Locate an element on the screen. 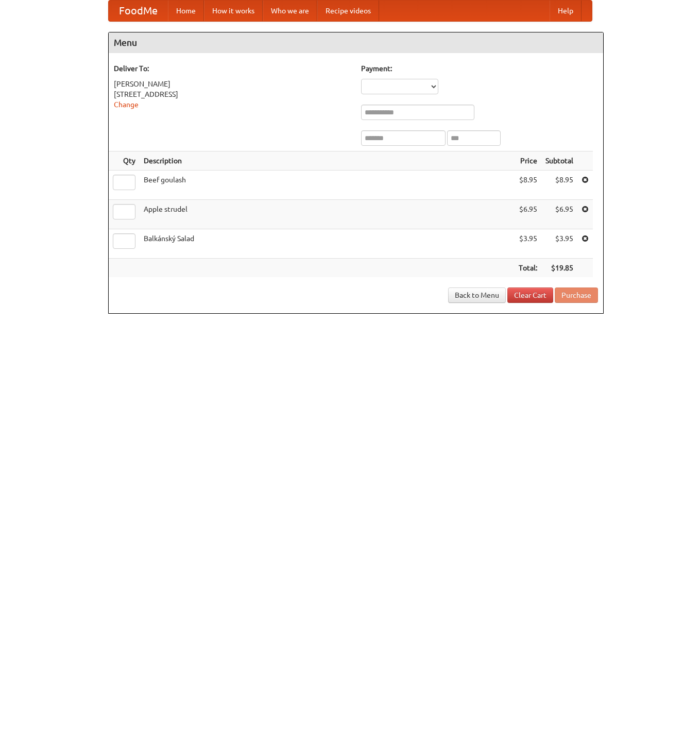  a: Help is located at coordinates (565, 11).